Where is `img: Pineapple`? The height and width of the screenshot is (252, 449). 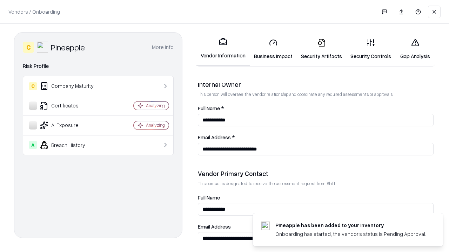
img: Pineapple is located at coordinates (42, 47).